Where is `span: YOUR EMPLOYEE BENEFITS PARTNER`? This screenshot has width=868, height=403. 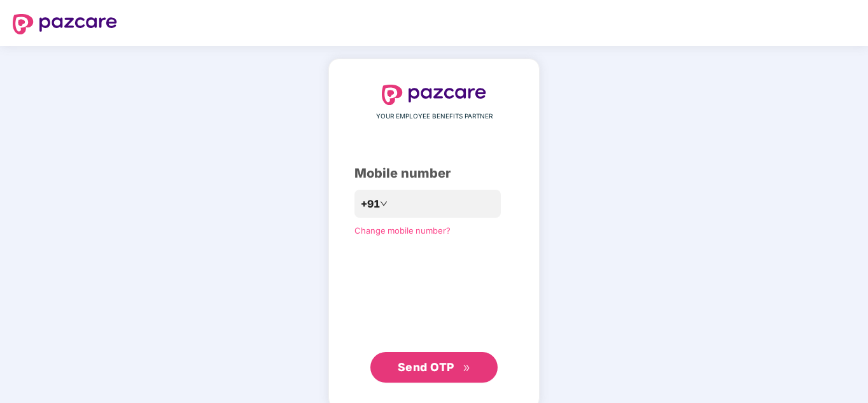
span: YOUR EMPLOYEE BENEFITS PARTNER is located at coordinates (434, 117).